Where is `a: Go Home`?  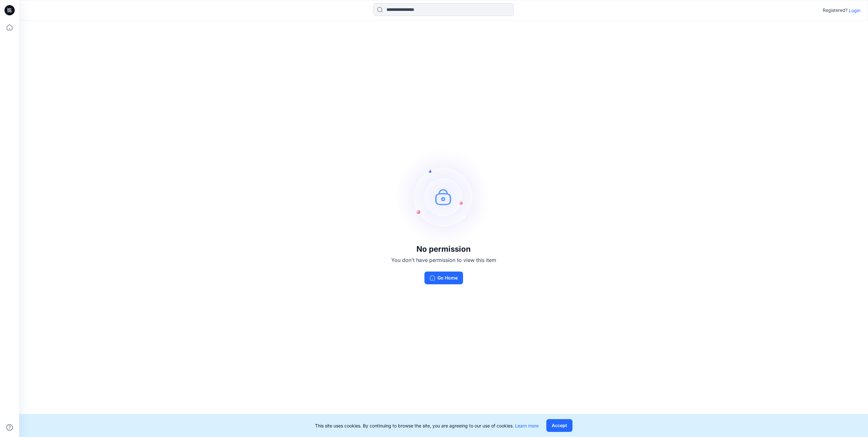 a: Go Home is located at coordinates (444, 278).